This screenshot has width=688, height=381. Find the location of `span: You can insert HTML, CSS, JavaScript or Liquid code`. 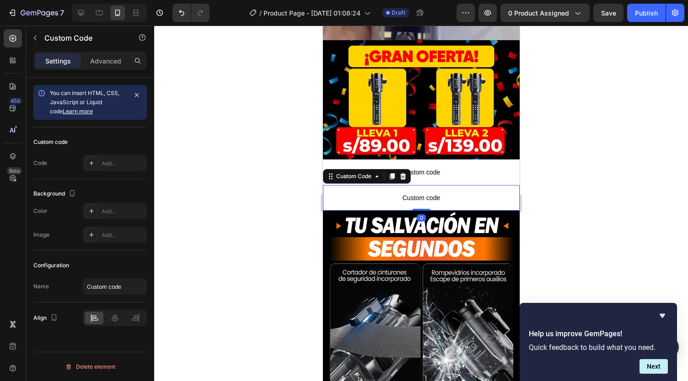

span: You can insert HTML, CSS, JavaScript or Liquid code is located at coordinates (85, 102).